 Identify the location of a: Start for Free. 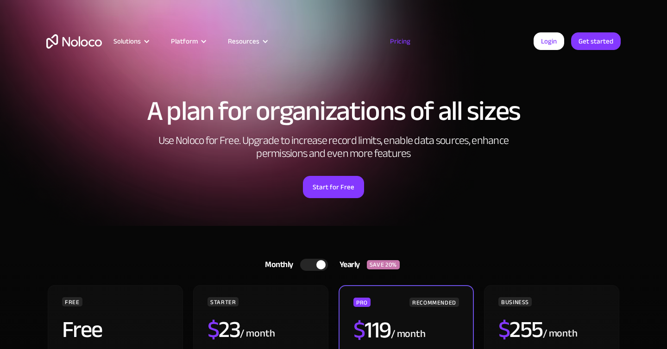
(333, 187).